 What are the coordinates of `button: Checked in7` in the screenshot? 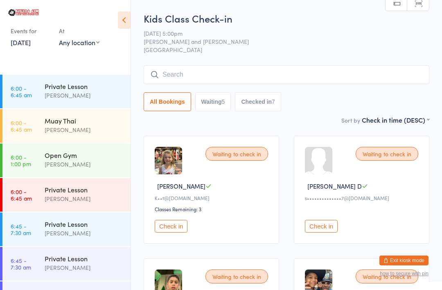 It's located at (258, 102).